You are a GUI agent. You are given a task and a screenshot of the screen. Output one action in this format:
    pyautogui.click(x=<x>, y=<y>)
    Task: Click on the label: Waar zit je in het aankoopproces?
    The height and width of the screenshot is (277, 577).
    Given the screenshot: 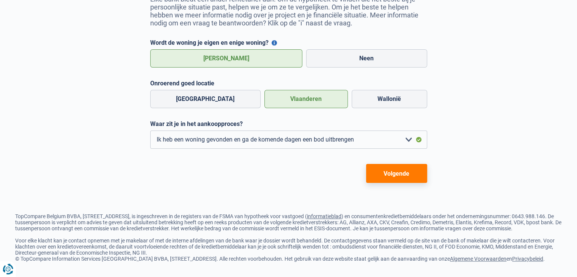 What is the action you would take?
    pyautogui.click(x=289, y=124)
    